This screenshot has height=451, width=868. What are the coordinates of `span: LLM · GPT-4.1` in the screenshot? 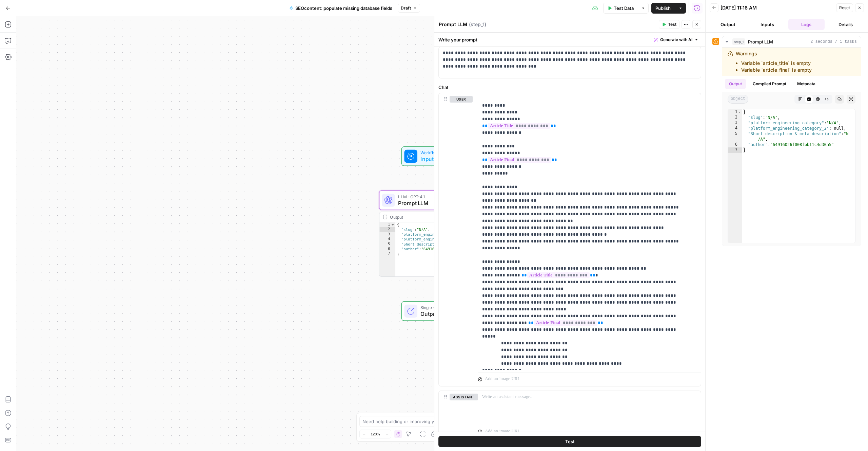 It's located at (441, 196).